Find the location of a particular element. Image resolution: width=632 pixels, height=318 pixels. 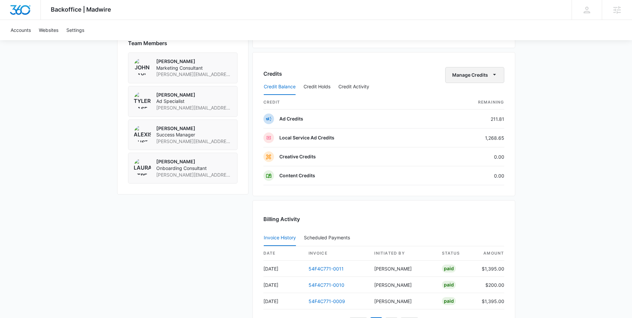

th: Initiated By is located at coordinates (402, 253).